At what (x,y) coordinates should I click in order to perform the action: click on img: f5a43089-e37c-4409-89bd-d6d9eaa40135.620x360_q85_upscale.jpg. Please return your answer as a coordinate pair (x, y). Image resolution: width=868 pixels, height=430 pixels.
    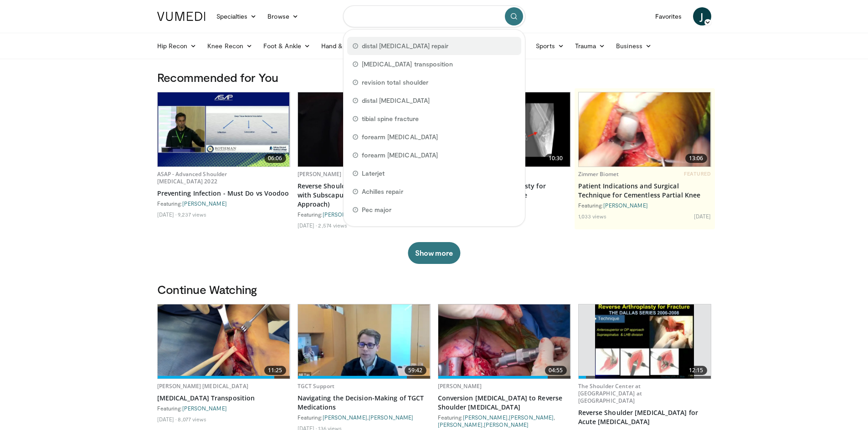
    Looking at the image, I should click on (364, 129).